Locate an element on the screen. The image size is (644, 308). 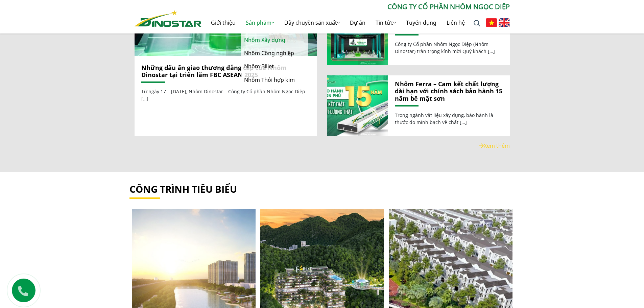
a: Nhôm Thỏi hợp kim is located at coordinates (274, 80).